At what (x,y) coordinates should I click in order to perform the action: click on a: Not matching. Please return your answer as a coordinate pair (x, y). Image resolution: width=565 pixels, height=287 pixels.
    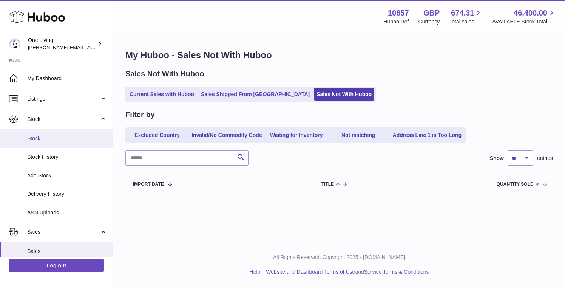
    Looking at the image, I should click on (359, 135).